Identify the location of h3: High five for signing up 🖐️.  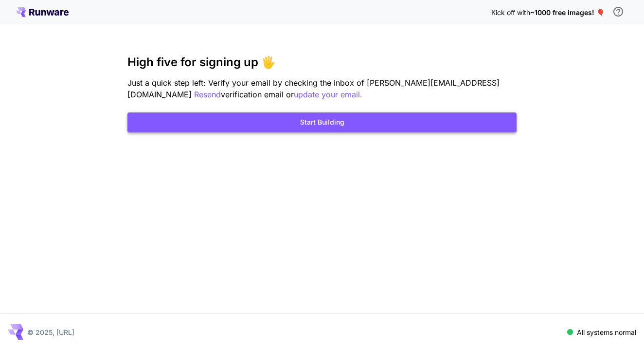
(322, 62).